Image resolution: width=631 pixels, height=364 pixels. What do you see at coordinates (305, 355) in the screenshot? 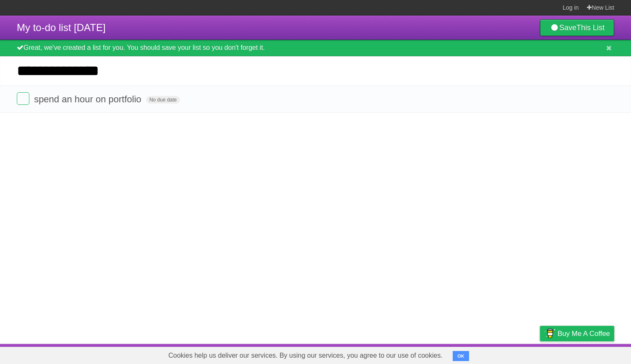
I see `span: Cookies help us deliver our services. By using our services, you agree to our use of cookies.` at bounding box center [305, 355].